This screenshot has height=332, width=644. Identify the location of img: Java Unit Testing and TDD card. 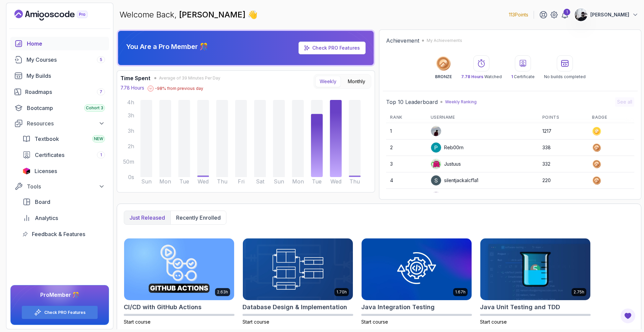
(535, 269).